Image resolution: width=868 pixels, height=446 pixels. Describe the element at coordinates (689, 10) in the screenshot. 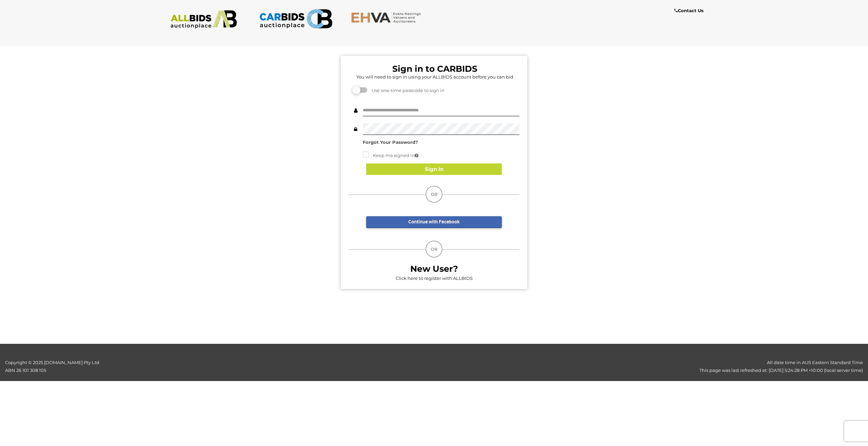

I see `b: Contact Us` at that location.